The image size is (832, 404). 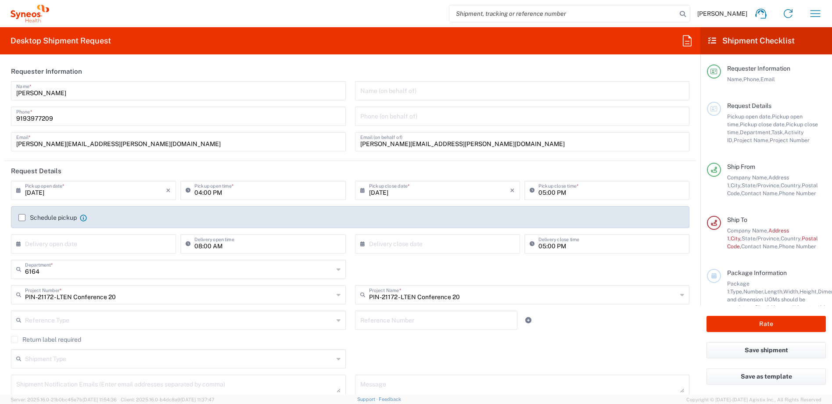 What do you see at coordinates (736, 291) in the screenshot?
I see `span: Type,` at bounding box center [736, 291].